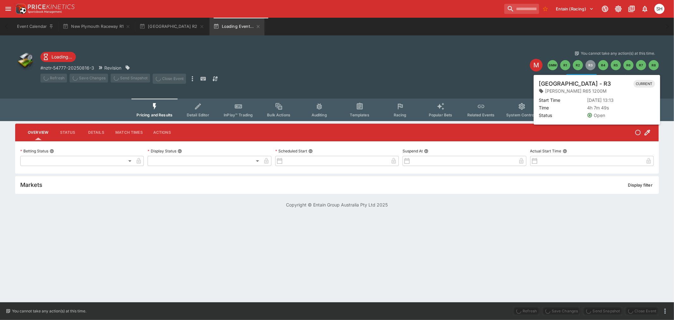 The image size is (674, 320). I want to click on span: Auditing, so click(319, 115).